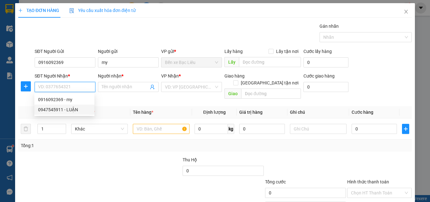 This screenshot has width=430, height=202. Describe the element at coordinates (233, 94) in the screenshot. I see `span: Giao` at that location.